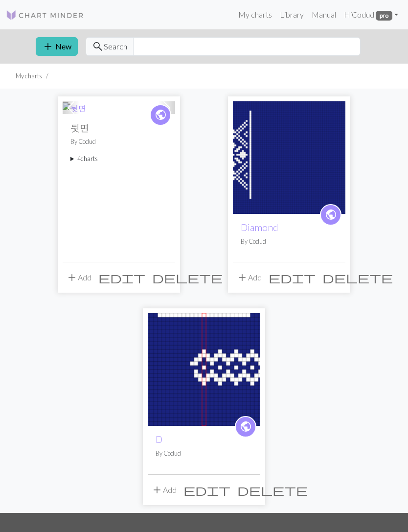  Describe the element at coordinates (29, 76) in the screenshot. I see `li: My charts` at that location.